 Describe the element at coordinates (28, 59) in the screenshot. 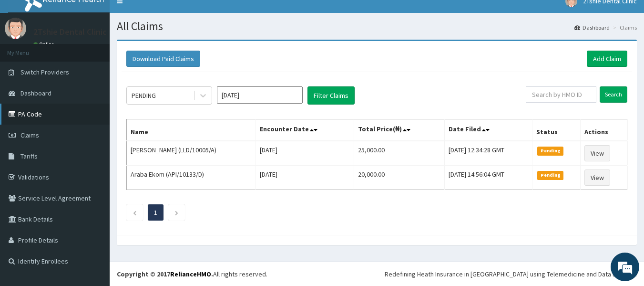

I see `img: d_794563401_company_1708531726252_794563401` at that location.